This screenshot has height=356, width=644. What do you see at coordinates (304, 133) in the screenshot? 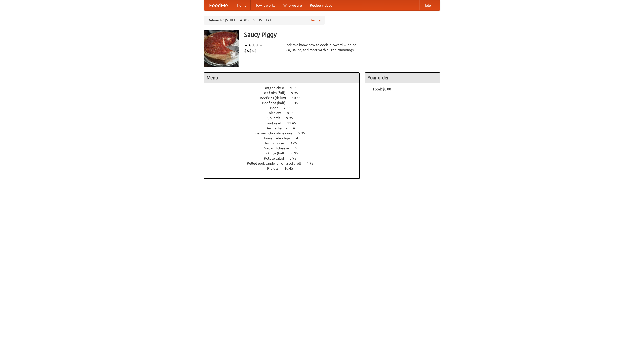
I see `span: 5.95` at bounding box center [304, 133].